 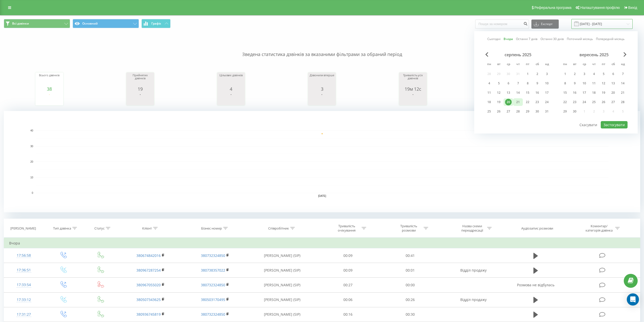 What do you see at coordinates (49, 80) in the screenshot?
I see `div: Всього дзвінків` at bounding box center [49, 80].